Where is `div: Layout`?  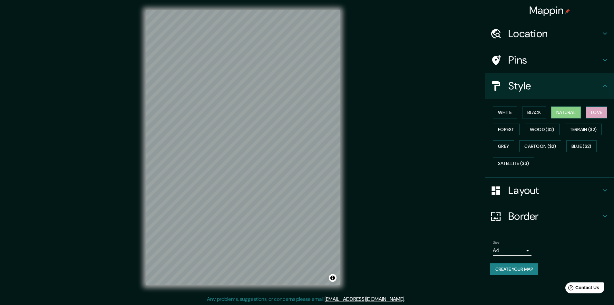
div: Layout is located at coordinates (549, 190).